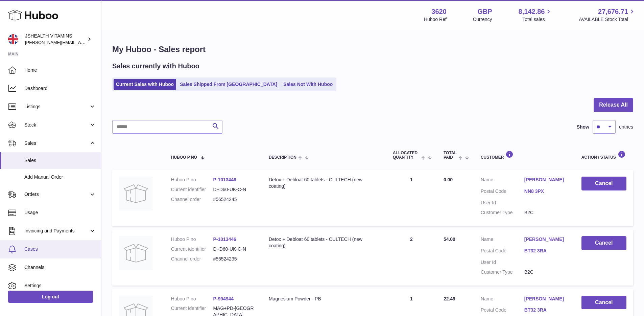 The image size is (644, 316). Describe the element at coordinates (536, 15) in the screenshot. I see `a: 8,142.86 Total sales` at that location.